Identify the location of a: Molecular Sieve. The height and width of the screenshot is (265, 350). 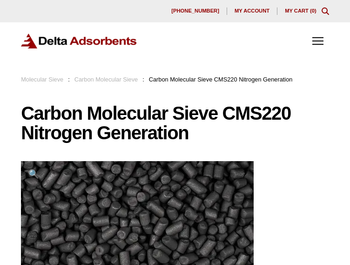
(42, 79).